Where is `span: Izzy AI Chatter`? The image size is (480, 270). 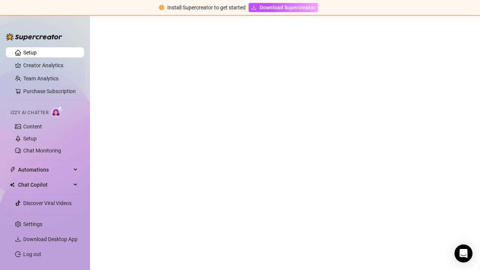
span: Izzy AI Chatter is located at coordinates (29, 113).